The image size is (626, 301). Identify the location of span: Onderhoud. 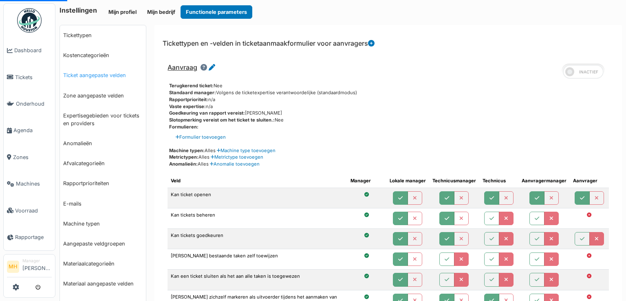
(34, 104).